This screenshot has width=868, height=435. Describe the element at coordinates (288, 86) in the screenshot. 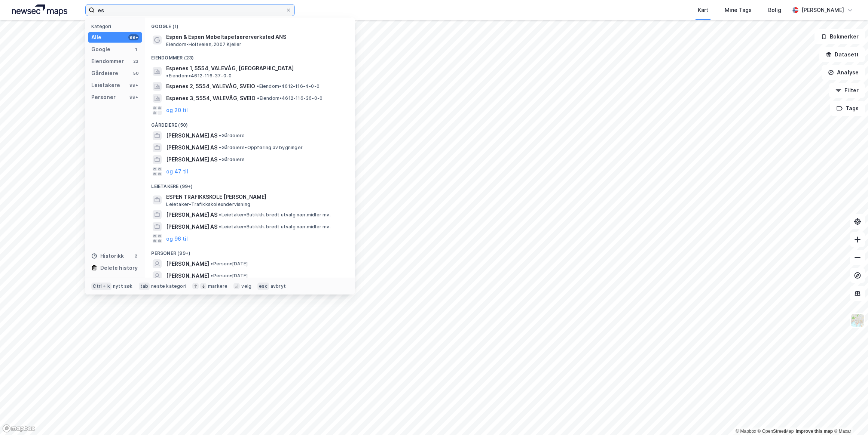

I see `span: Eiendom • 4612-116-4-0-0` at that location.